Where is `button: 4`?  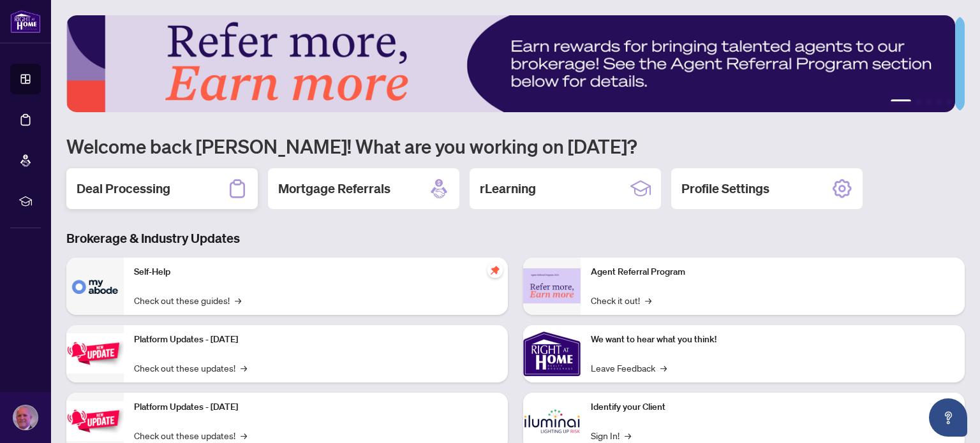
button: 4 is located at coordinates (939, 102).